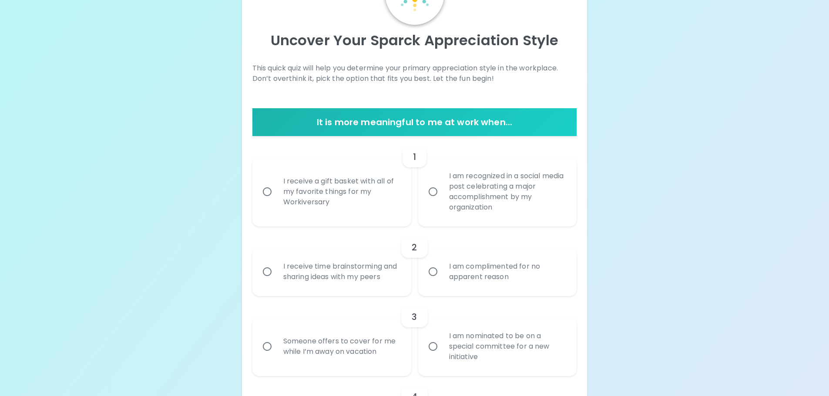  I want to click on div: I receive a gift basket with all of my favorite things for my Workiversary, so click(341, 192).